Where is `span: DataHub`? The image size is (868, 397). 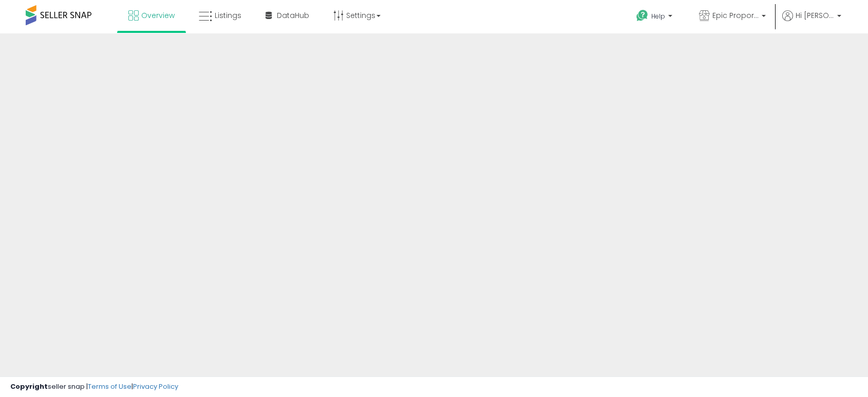
span: DataHub is located at coordinates (293, 15).